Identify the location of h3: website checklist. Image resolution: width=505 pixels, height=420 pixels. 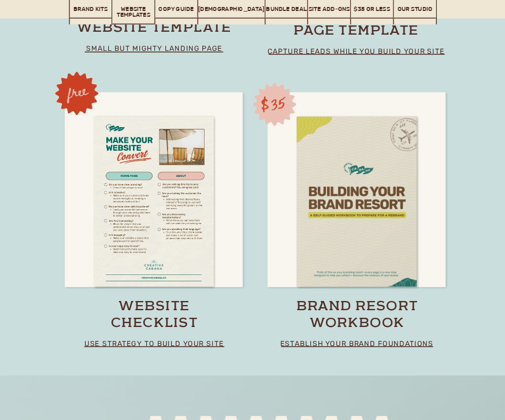
(154, 316).